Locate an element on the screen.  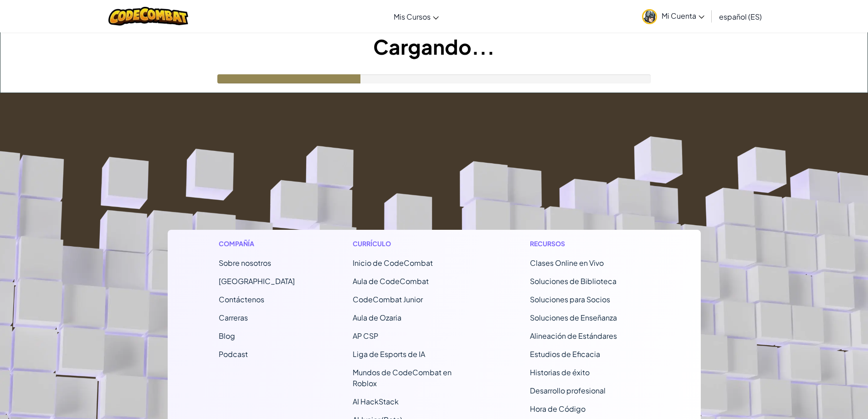
a: CodeCombat logo is located at coordinates (148, 16).